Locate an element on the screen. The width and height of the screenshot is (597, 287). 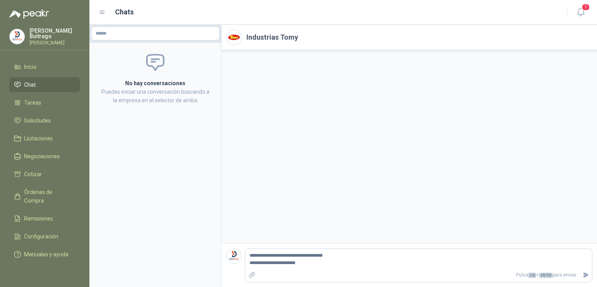
a: Cotizar is located at coordinates (45, 174).